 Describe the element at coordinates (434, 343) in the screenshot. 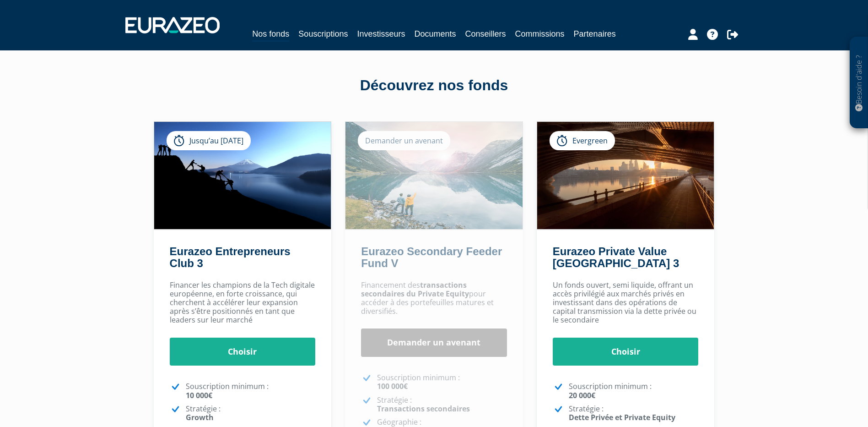

I see `a: Demander un avenant` at that location.